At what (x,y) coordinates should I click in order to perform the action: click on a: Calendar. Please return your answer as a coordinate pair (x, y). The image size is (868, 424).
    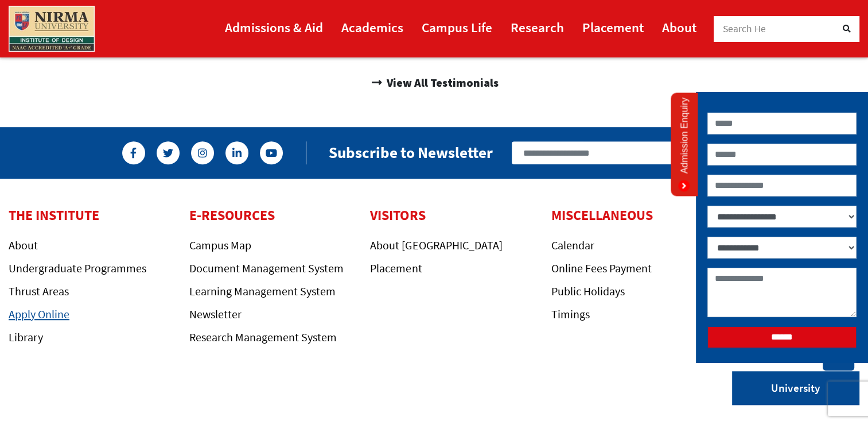
    Looking at the image, I should click on (573, 245).